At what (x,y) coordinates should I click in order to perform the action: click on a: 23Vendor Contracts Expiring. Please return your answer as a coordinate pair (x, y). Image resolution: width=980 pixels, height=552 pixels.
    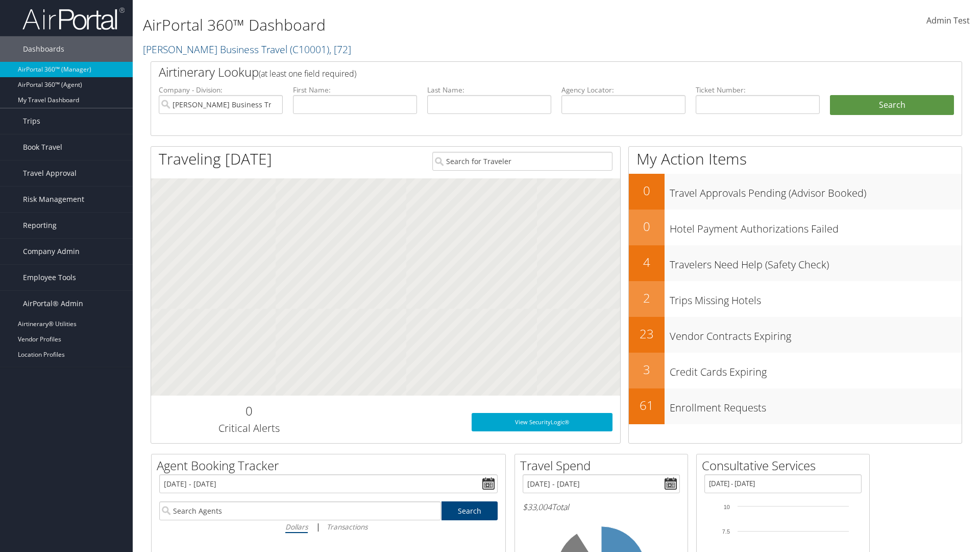
    Looking at the image, I should click on (795, 335).